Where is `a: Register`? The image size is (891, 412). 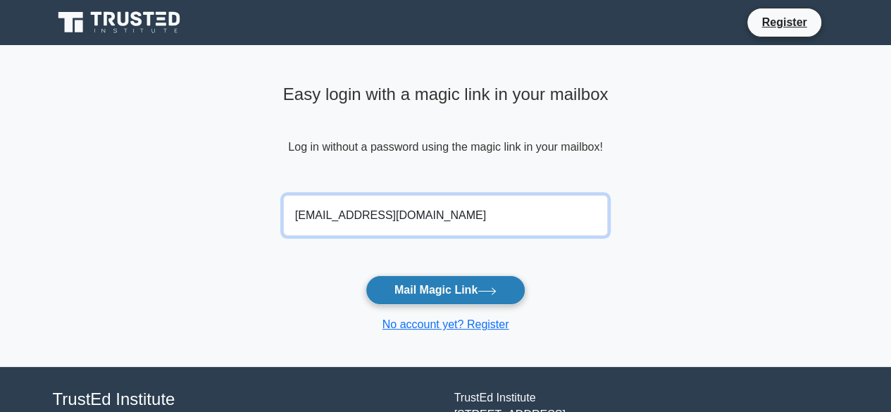
a: Register is located at coordinates (784, 22).